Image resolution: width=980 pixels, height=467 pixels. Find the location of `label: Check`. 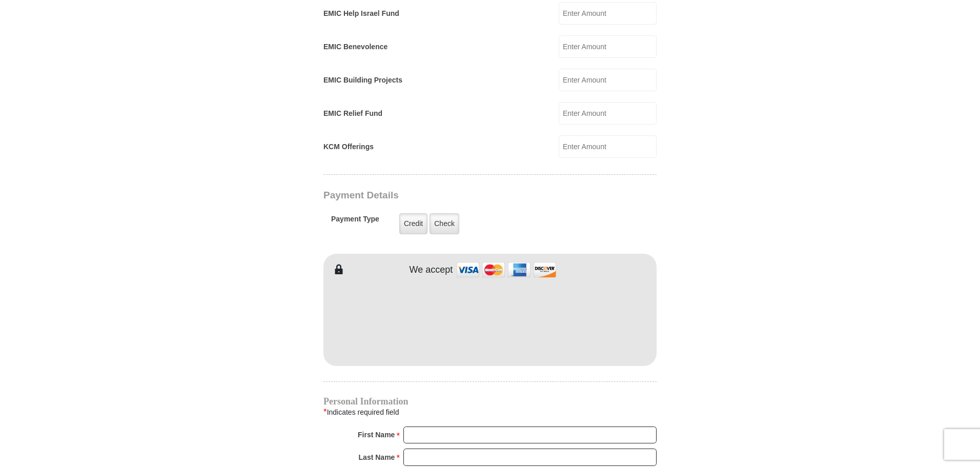

label: Check is located at coordinates (444, 223).